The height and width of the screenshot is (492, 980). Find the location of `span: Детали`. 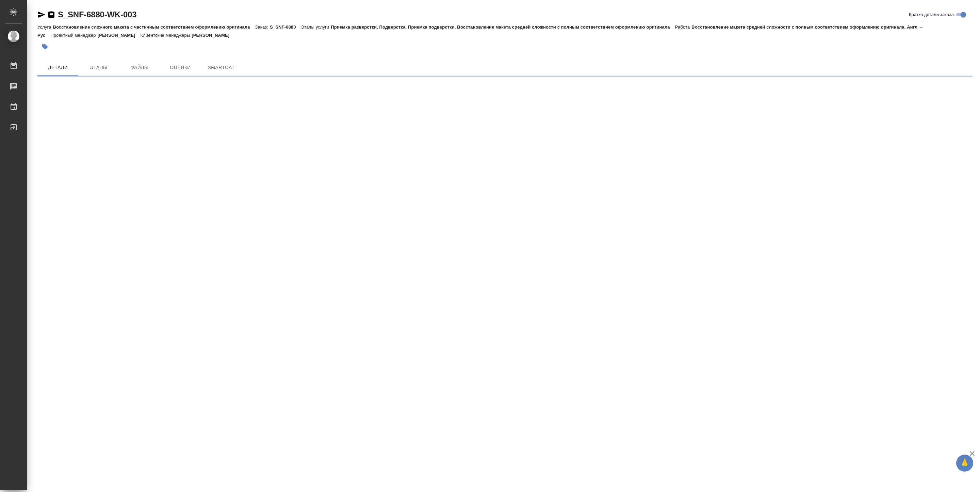

span: Детали is located at coordinates (58, 68).